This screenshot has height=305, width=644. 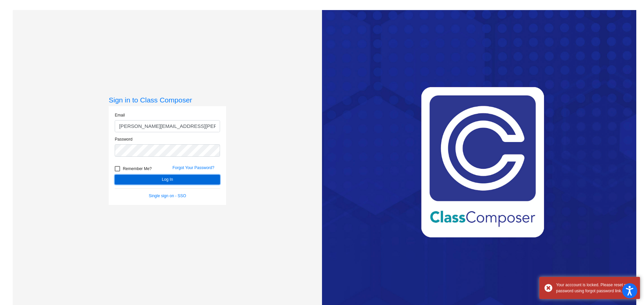 What do you see at coordinates (168, 196) in the screenshot?
I see `a: Single sign on - SSO` at bounding box center [168, 196].